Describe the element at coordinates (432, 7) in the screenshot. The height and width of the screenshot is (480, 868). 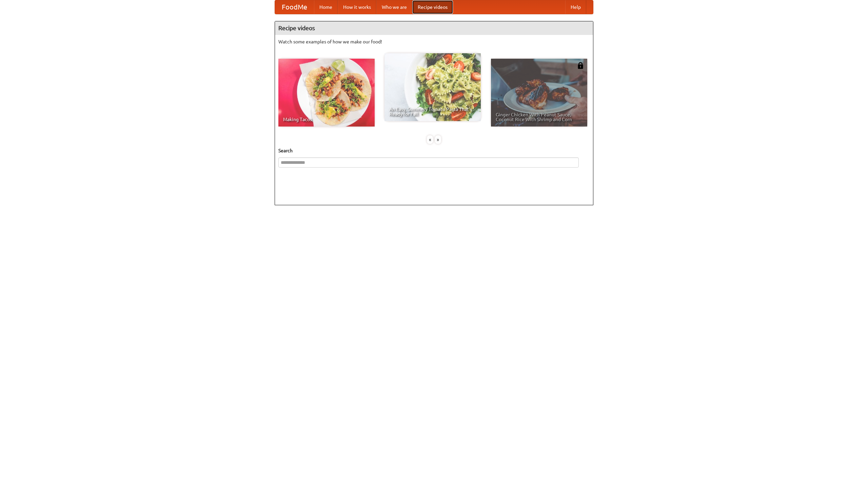
I see `a: Recipe videos` at that location.